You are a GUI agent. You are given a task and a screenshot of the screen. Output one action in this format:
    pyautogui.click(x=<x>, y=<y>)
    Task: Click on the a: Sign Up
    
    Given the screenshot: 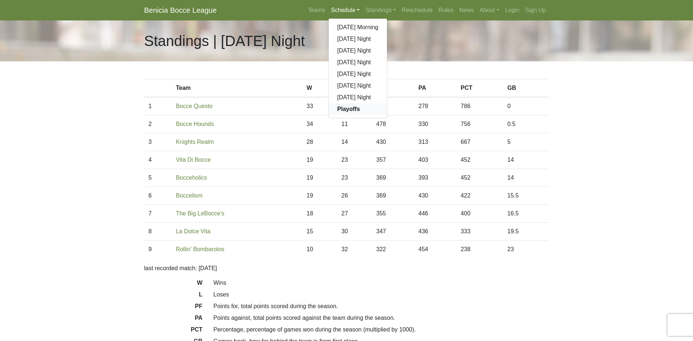 What is the action you would take?
    pyautogui.click(x=535, y=10)
    